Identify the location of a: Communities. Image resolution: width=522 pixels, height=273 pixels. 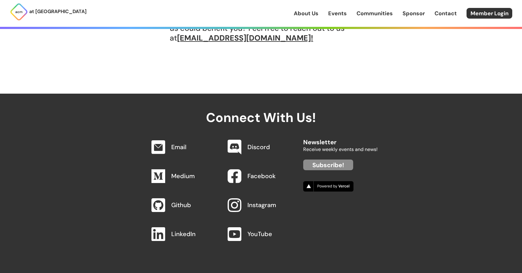
(375, 13).